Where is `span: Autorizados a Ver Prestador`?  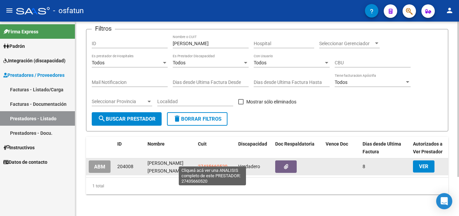 span: Autorizados a Ver Prestador is located at coordinates (428, 147).